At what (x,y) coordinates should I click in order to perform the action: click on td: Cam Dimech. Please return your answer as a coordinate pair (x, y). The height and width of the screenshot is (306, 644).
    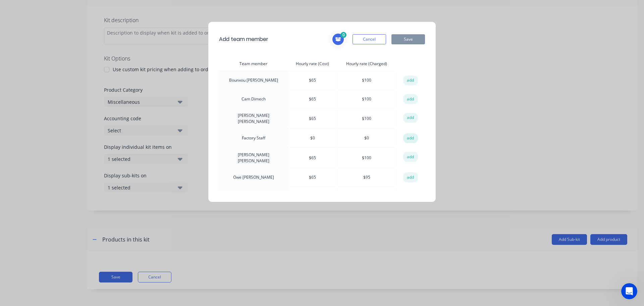
    Looking at the image, I should click on (253, 99).